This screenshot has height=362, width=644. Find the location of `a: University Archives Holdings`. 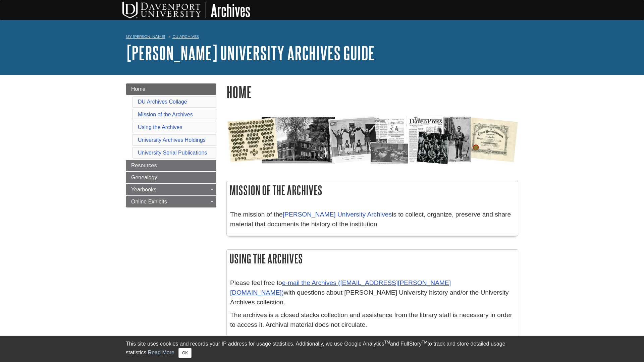

a: University Archives Holdings is located at coordinates (172, 140).